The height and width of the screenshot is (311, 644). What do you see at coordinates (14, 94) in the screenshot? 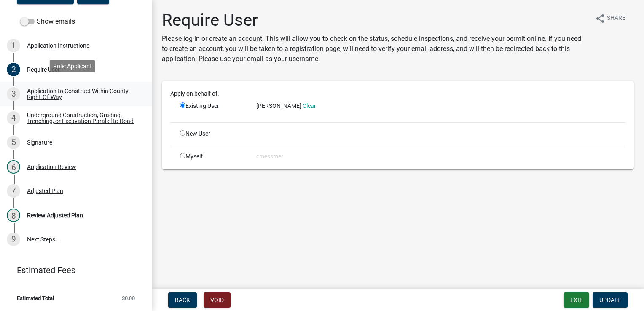
I see `div: 3` at bounding box center [14, 94].